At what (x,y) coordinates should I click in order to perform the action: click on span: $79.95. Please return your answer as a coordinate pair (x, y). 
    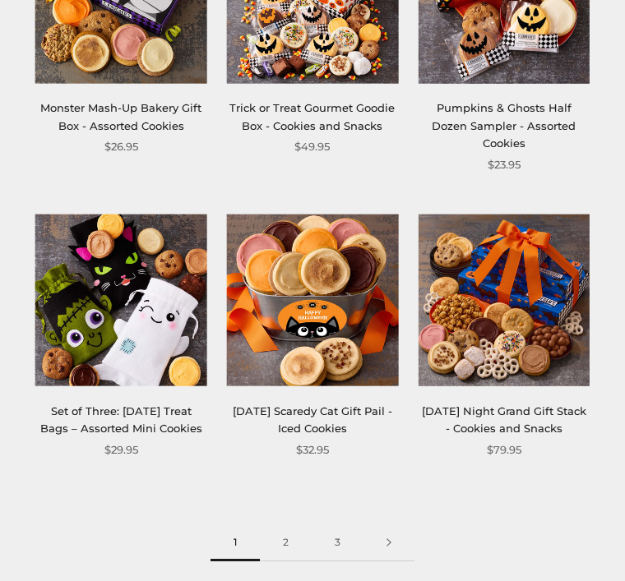
    Looking at the image, I should click on (504, 450).